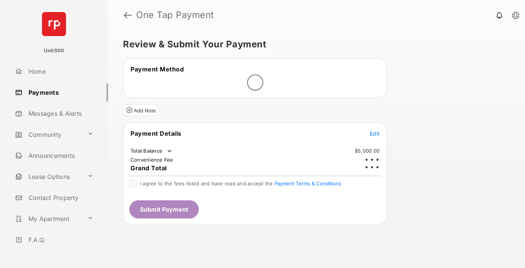 Image resolution: width=525 pixels, height=268 pixels. Describe the element at coordinates (314, 44) in the screenshot. I see `h5: Review & Submit Your Payment` at that location.